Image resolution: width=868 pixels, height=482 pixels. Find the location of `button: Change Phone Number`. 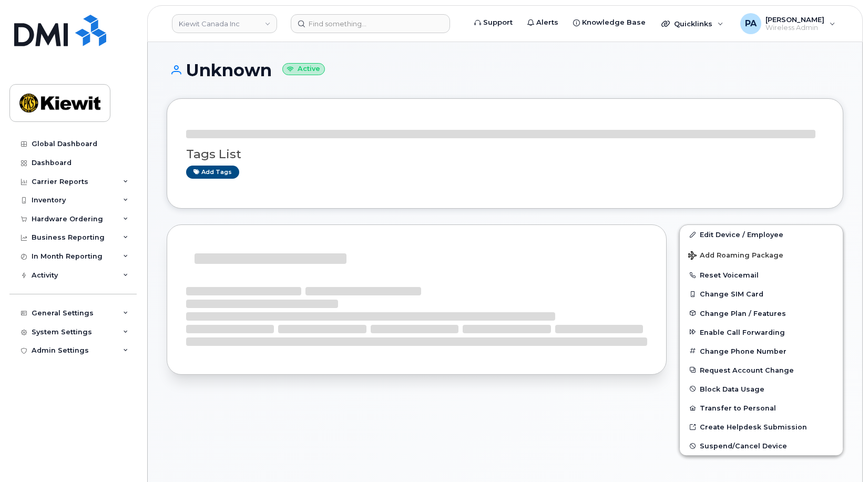

button: Change Phone Number is located at coordinates (761, 351).